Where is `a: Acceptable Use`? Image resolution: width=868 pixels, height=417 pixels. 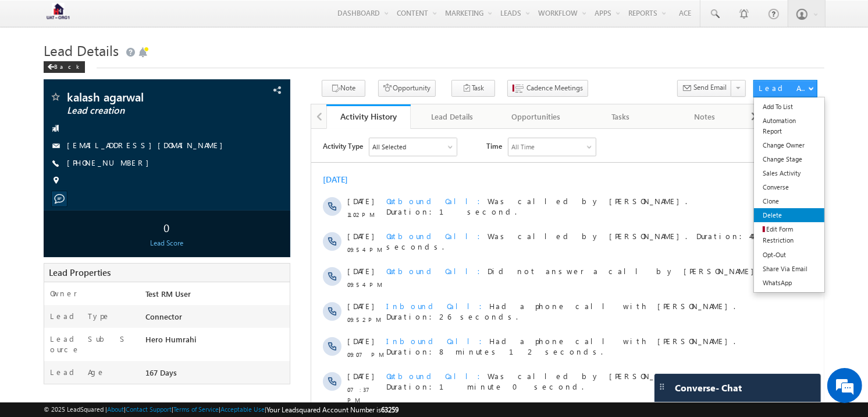 a: Acceptable Use is located at coordinates (243, 408).